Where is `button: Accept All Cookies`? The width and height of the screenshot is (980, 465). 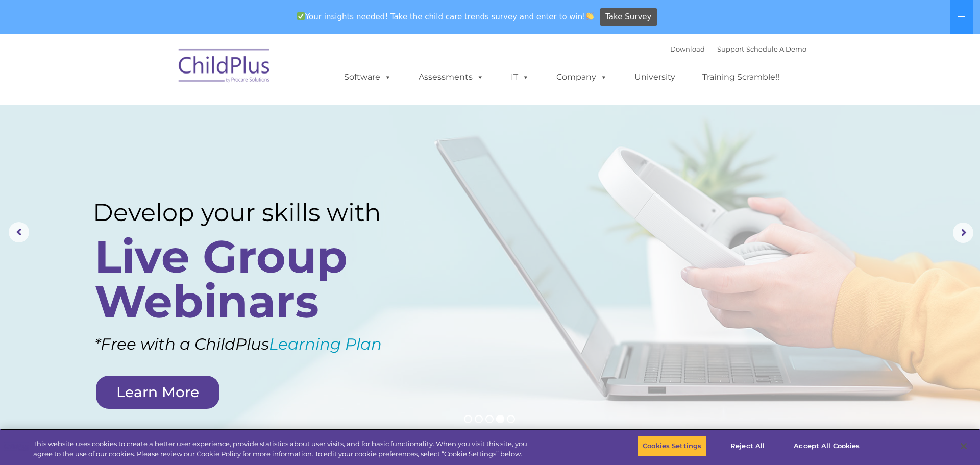 button: Accept All Cookies is located at coordinates (826, 446).